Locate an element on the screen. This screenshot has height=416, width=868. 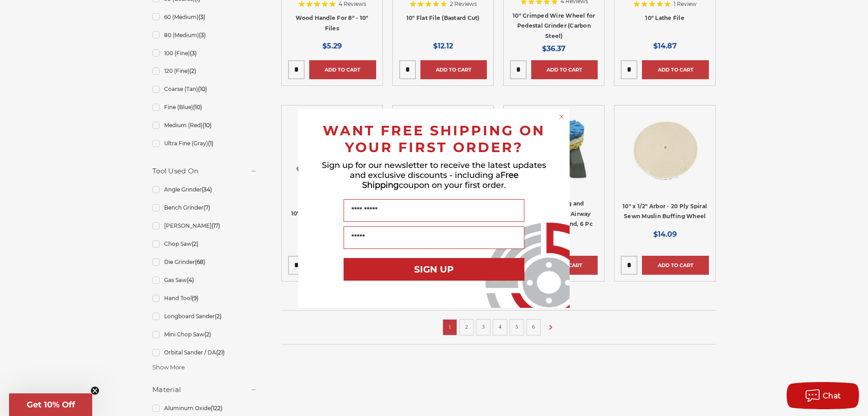
button: Close dialog is located at coordinates (562, 117).